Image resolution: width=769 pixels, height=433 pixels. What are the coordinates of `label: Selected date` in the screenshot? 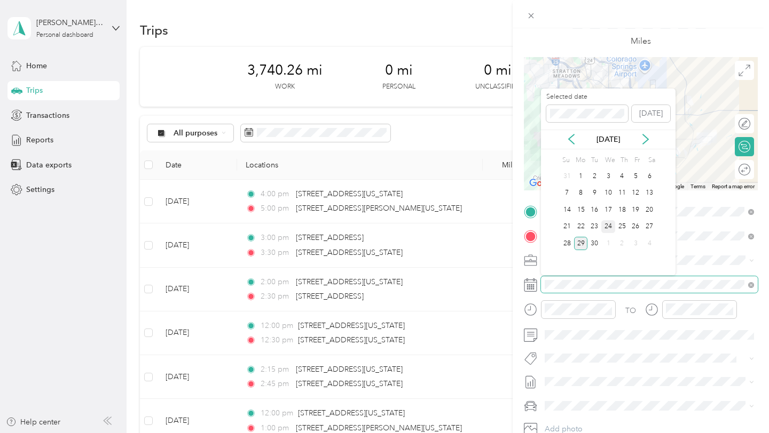 It's located at (587, 97).